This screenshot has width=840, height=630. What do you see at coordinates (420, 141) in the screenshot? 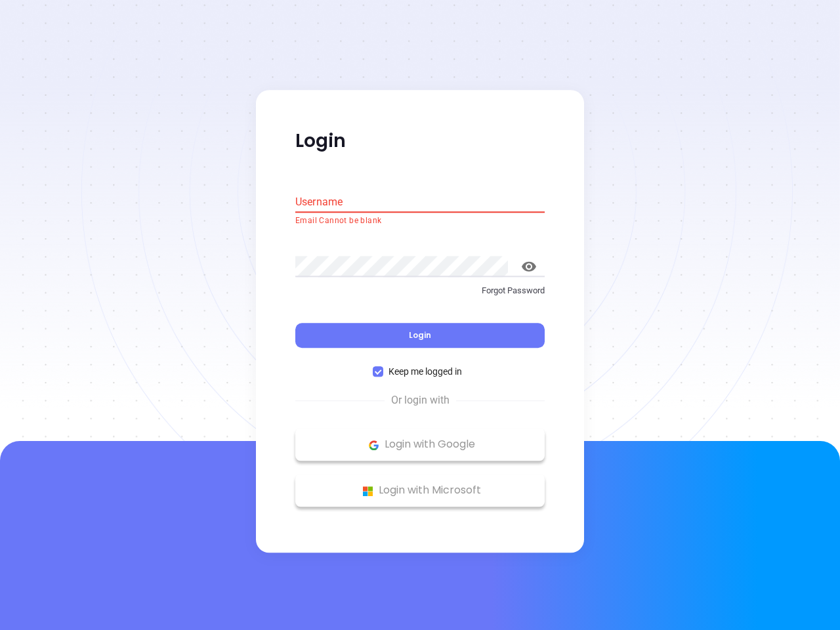
I see `p: Login` at bounding box center [420, 141].